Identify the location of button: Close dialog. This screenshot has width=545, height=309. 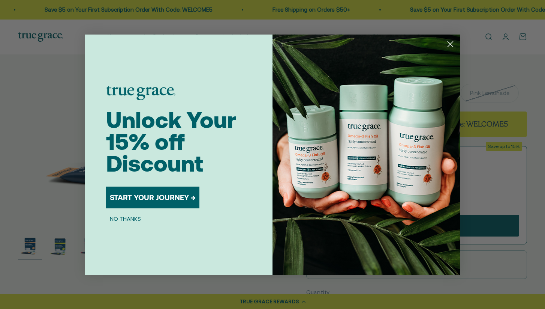
(450, 44).